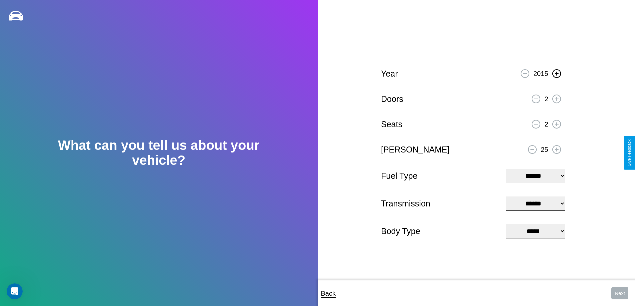  What do you see at coordinates (328, 293) in the screenshot?
I see `p: Back` at bounding box center [328, 293].